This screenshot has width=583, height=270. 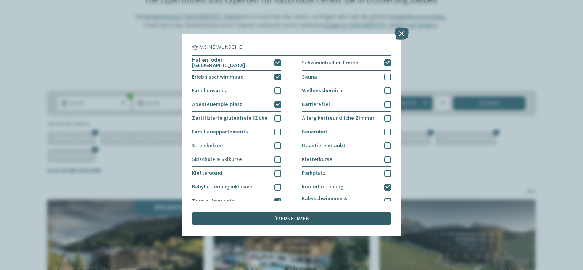 I want to click on span: Haustiere erlaubt, so click(x=323, y=146).